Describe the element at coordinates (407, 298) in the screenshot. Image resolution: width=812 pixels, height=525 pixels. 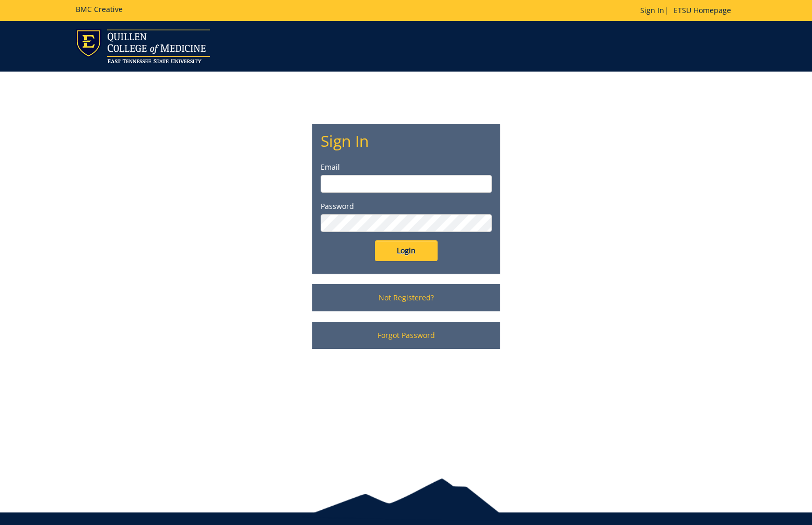
I see `a: Not Registered?` at that location.